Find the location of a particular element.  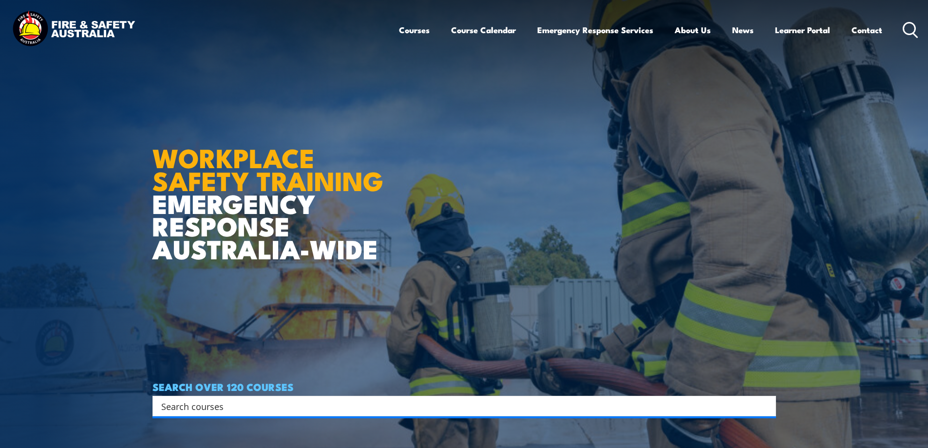

a: Learner Portal is located at coordinates (803, 30).